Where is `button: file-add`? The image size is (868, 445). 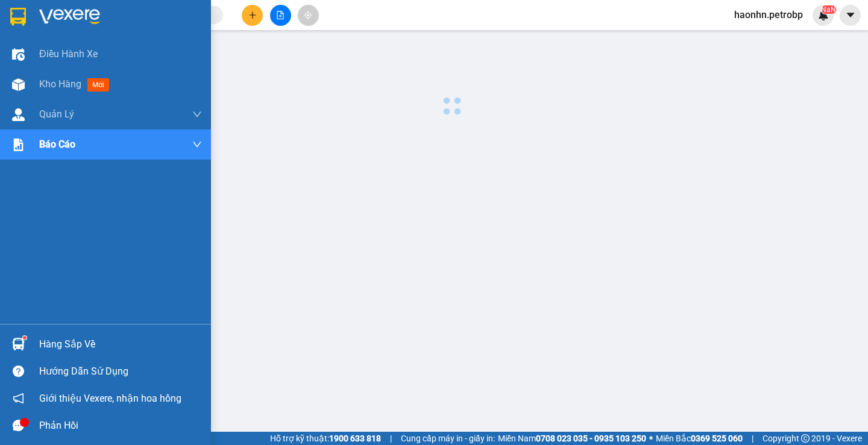 button: file-add is located at coordinates (281, 15).